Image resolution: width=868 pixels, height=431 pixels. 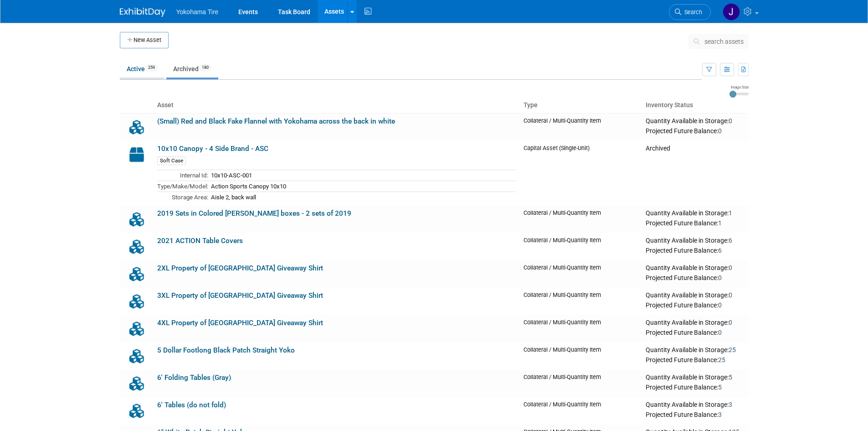 What do you see at coordinates (692, 12) in the screenshot?
I see `span: Search` at bounding box center [692, 12].